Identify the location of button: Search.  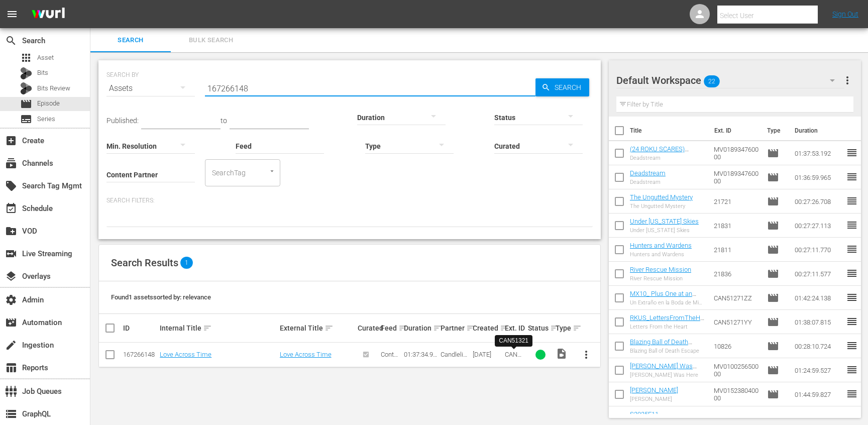
(562, 87).